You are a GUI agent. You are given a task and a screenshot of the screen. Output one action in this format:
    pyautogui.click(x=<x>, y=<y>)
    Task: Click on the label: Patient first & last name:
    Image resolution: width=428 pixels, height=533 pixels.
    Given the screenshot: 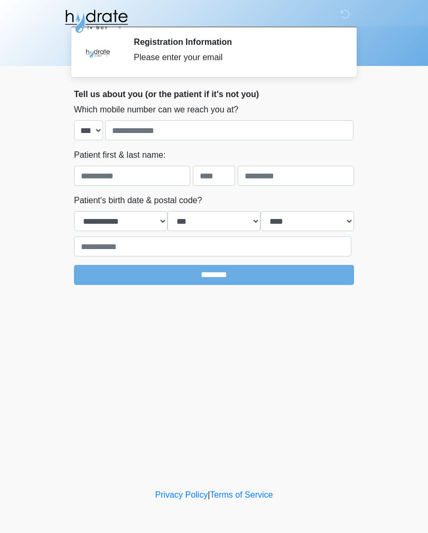 What is the action you would take?
    pyautogui.click(x=119, y=155)
    